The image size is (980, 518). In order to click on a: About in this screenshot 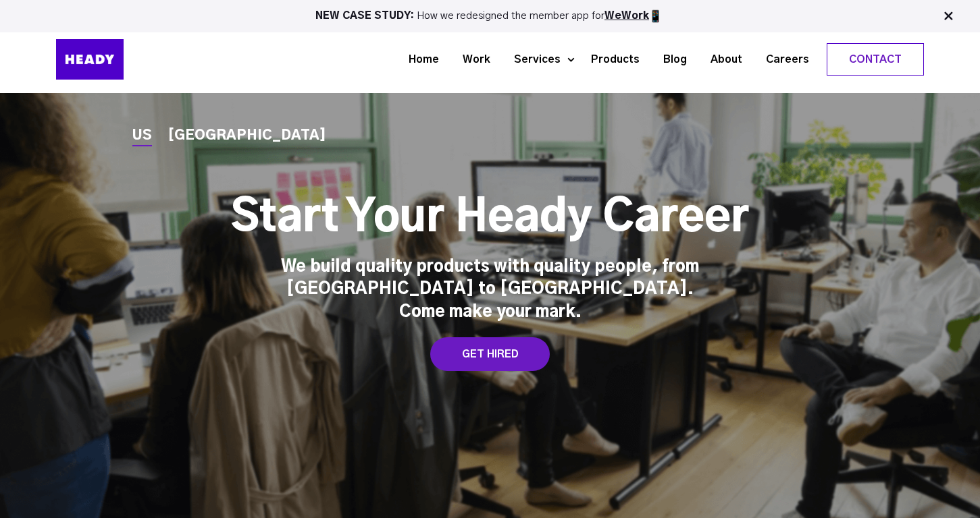, I will do `click(721, 59)`.